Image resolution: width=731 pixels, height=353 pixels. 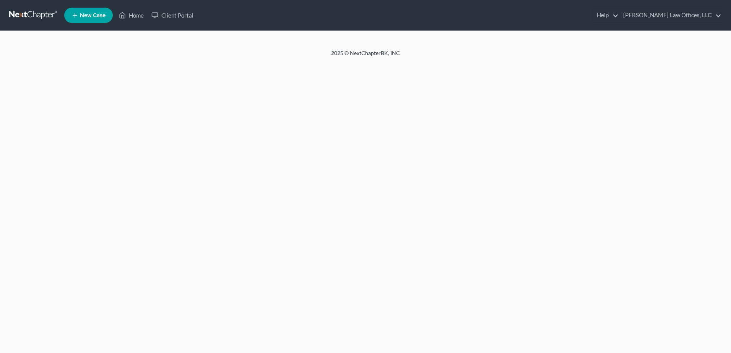 What do you see at coordinates (131, 15) in the screenshot?
I see `a: Home` at bounding box center [131, 15].